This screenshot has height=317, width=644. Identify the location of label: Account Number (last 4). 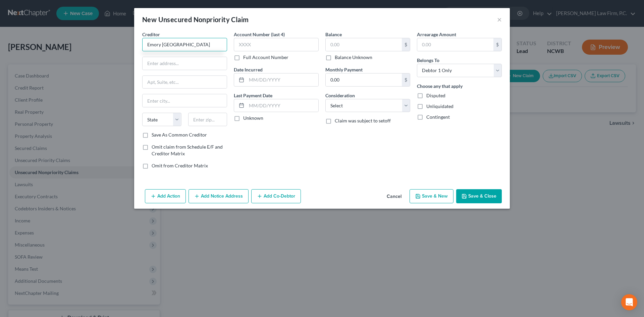
(260, 34).